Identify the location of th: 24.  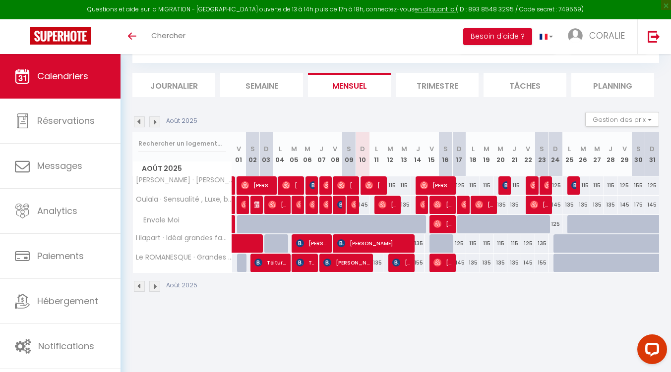
(555, 154).